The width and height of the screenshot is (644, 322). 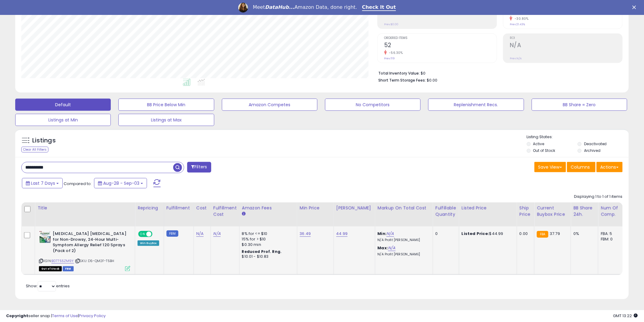 What do you see at coordinates (488, 208) in the screenshot?
I see `div: Listed Price` at bounding box center [488, 208].